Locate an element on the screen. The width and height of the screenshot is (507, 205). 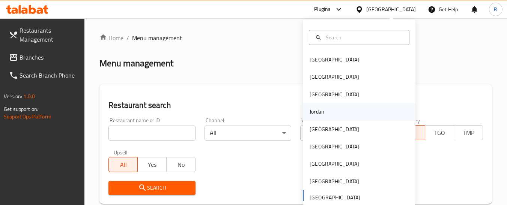
span: TGO is located at coordinates (440, 133).